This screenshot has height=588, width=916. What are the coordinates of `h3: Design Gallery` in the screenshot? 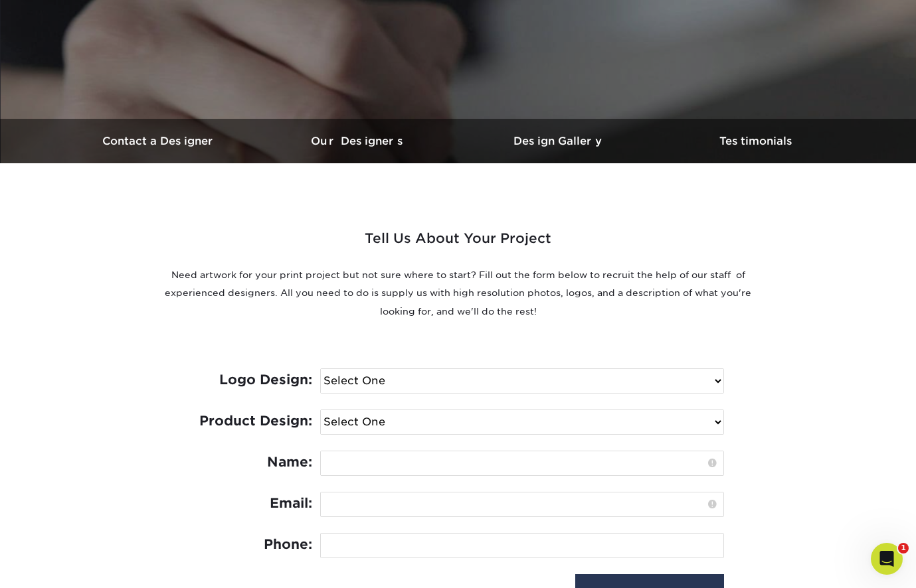 It's located at (558, 141).